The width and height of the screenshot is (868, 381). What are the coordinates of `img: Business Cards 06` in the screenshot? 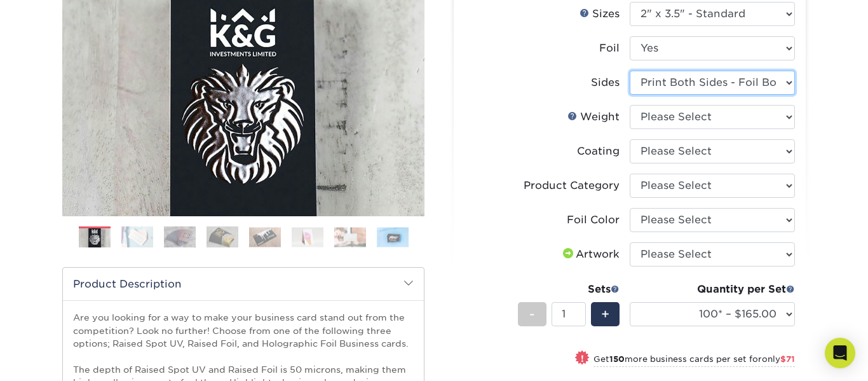 It's located at (307, 236).